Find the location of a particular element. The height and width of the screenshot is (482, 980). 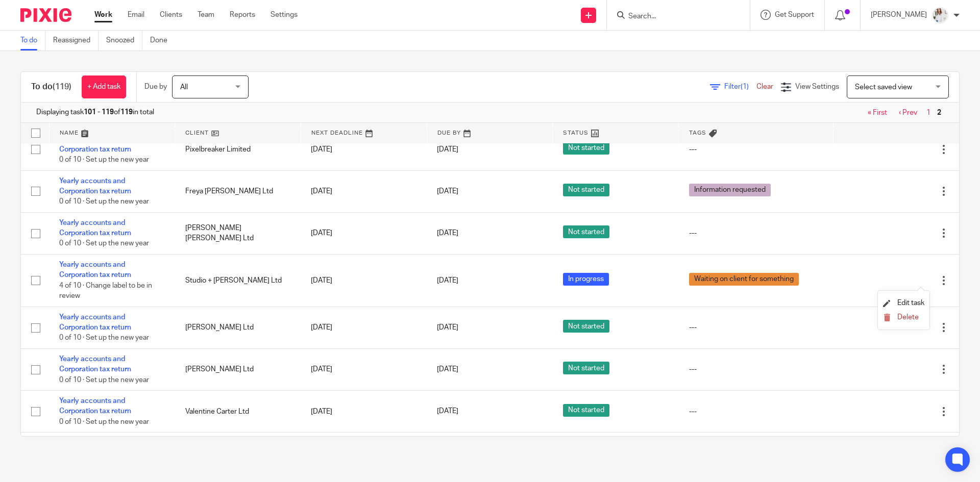

td: Pixelbreaker Limited is located at coordinates (238, 149).